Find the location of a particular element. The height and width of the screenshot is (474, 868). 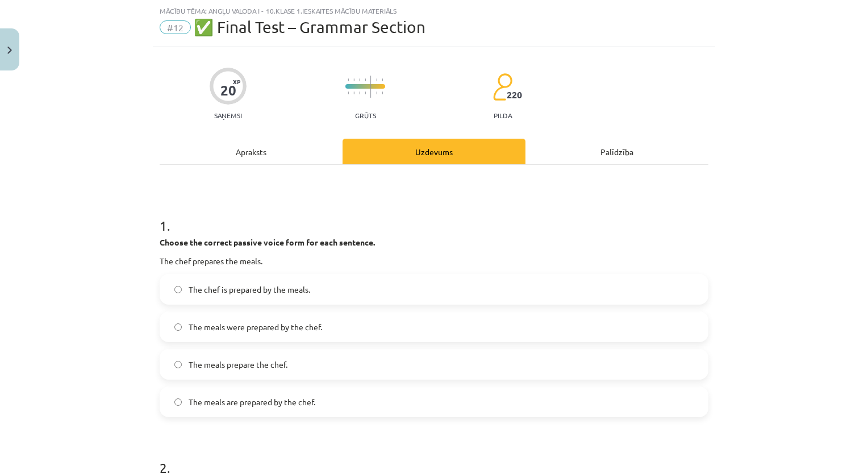

span: XP is located at coordinates (236, 81).